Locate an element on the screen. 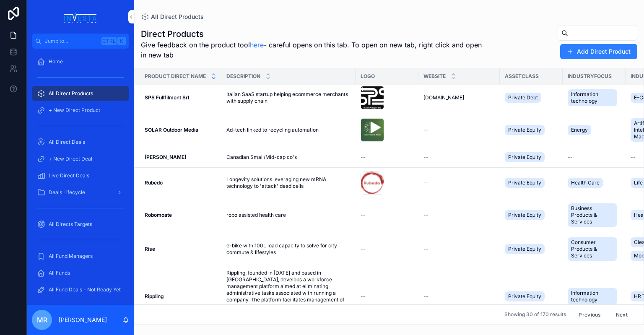 The width and height of the screenshot is (644, 335). a: robo assisted health care is located at coordinates (288, 215).